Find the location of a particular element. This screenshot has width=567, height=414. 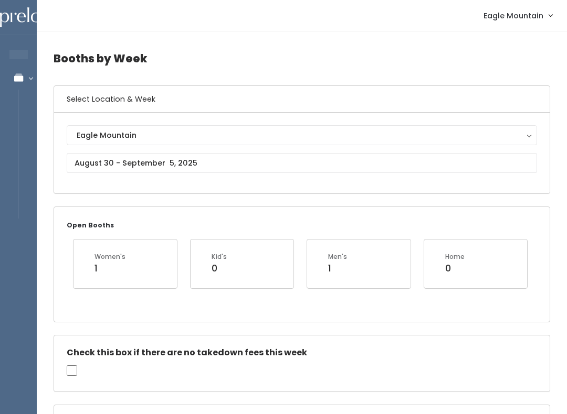

div: Men's is located at coordinates (337, 257).